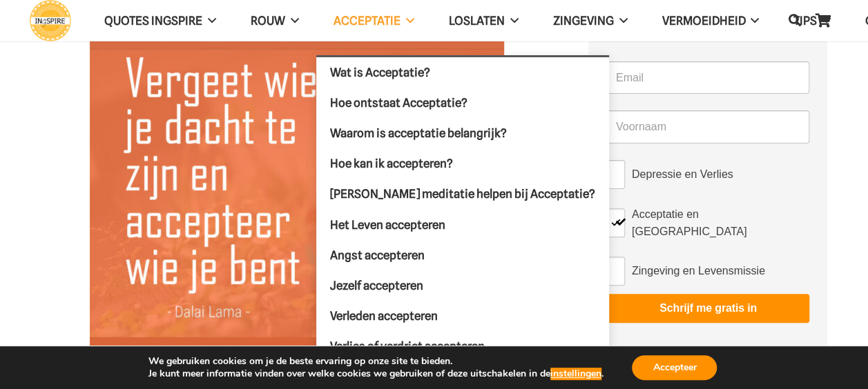  Describe the element at coordinates (795, 20) in the screenshot. I see `a: Zoeken` at that location.